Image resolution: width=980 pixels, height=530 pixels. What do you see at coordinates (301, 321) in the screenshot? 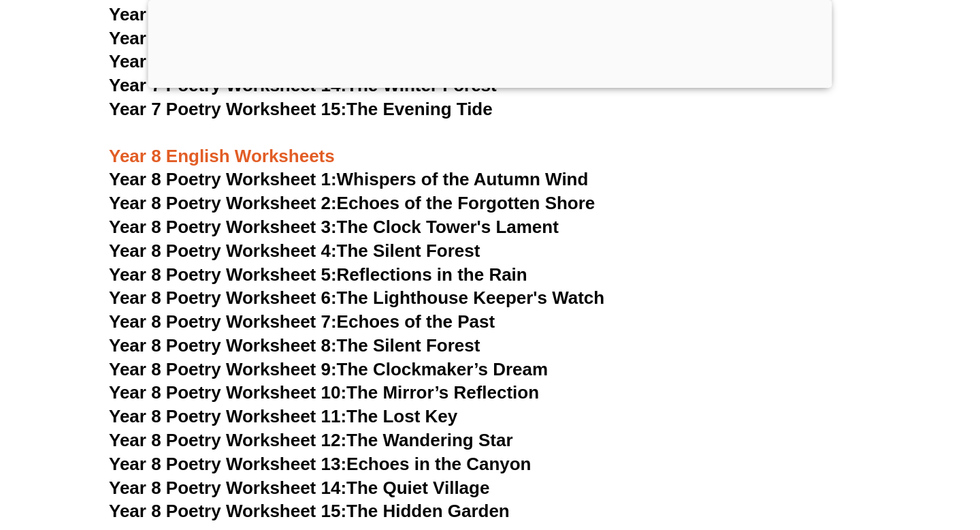
I see `a: Year 8 Poetry Worksheet 7:Echoes of the Past` at bounding box center [301, 321].